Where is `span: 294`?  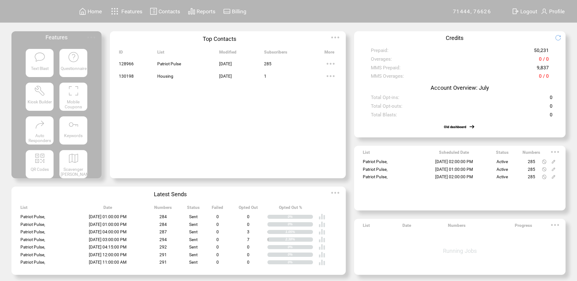
span: 294 is located at coordinates (163, 240).